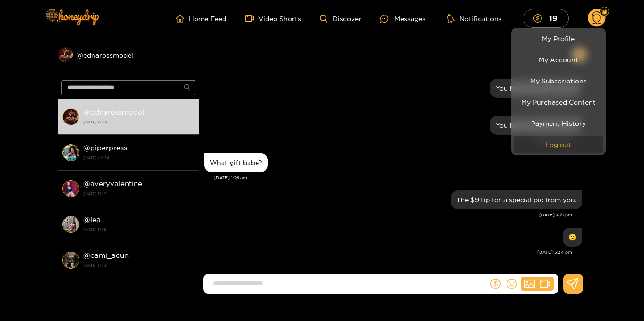  What do you see at coordinates (558, 144) in the screenshot?
I see `button: Log out` at bounding box center [558, 144].